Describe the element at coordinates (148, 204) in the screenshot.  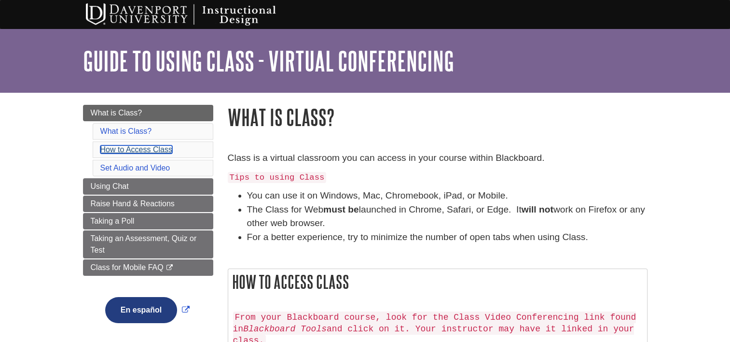
I see `a: Raise Hand & Reactions` at that location.